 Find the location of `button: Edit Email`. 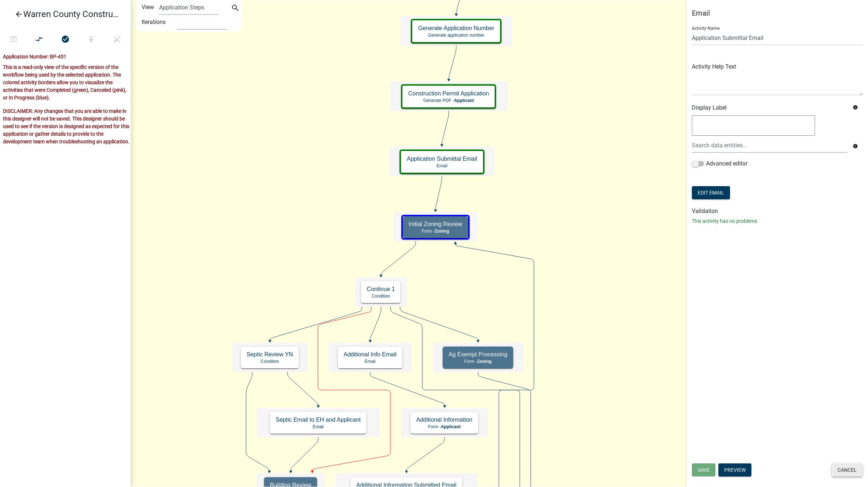

button: Edit Email is located at coordinates (711, 192).